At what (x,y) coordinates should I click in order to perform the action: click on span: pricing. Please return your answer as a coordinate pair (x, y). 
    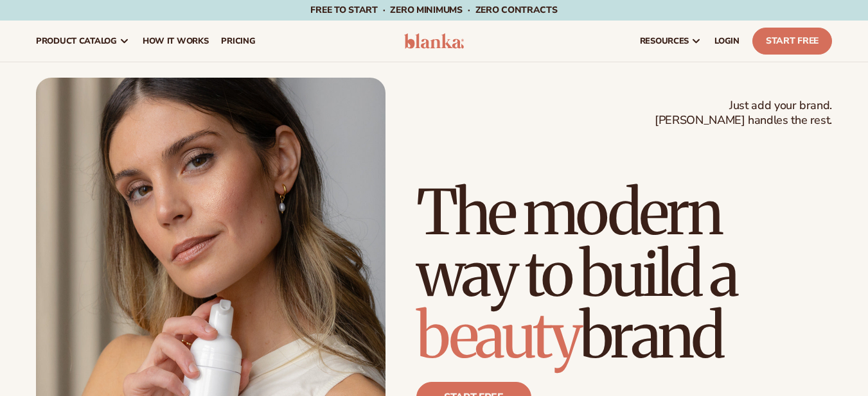
    Looking at the image, I should click on (237, 41).